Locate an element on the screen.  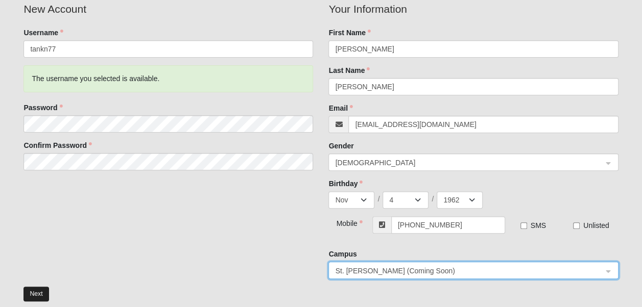
label: Password is located at coordinates (43, 108).